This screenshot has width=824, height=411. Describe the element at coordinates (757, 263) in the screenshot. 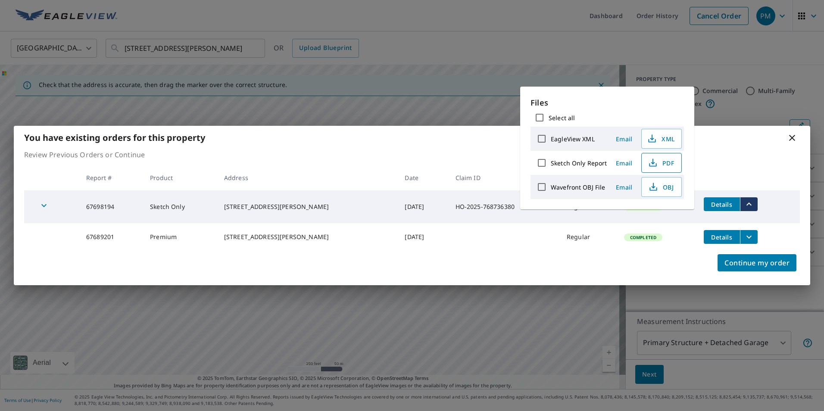

I see `span: Continue my order` at that location.